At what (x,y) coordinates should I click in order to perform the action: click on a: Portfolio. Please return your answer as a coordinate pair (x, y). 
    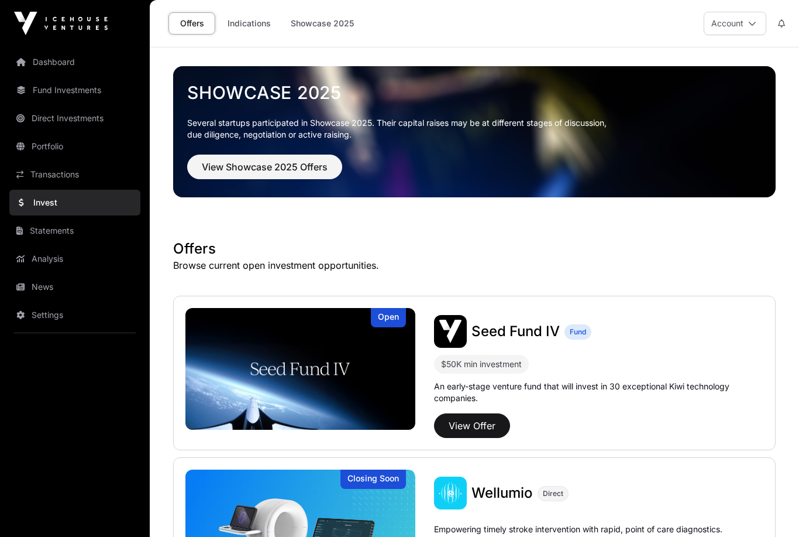
    Looking at the image, I should click on (75, 146).